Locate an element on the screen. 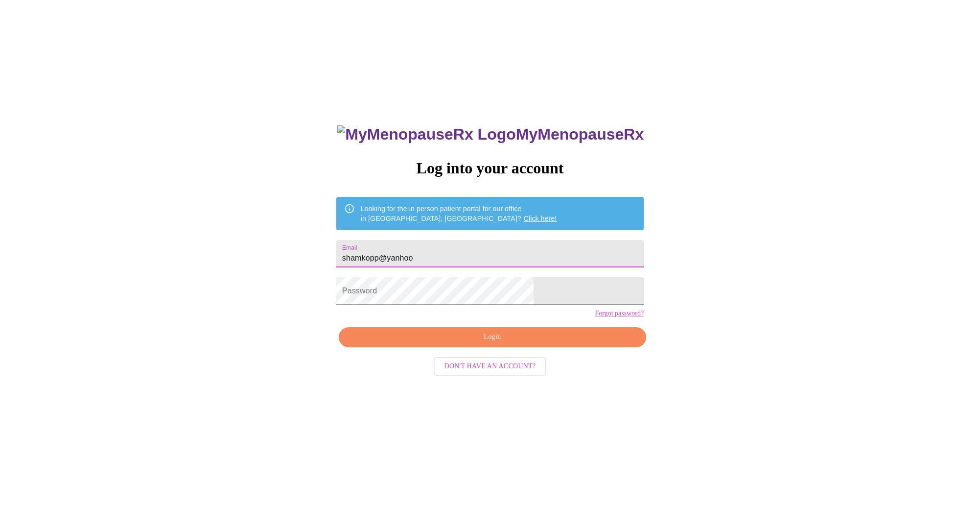  a: Don't have an account? is located at coordinates (490, 365).